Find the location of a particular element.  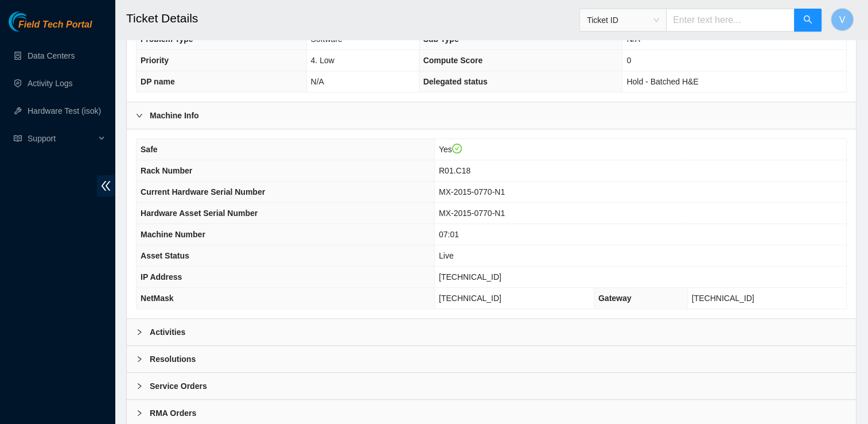

span: double-left is located at coordinates (106, 186).